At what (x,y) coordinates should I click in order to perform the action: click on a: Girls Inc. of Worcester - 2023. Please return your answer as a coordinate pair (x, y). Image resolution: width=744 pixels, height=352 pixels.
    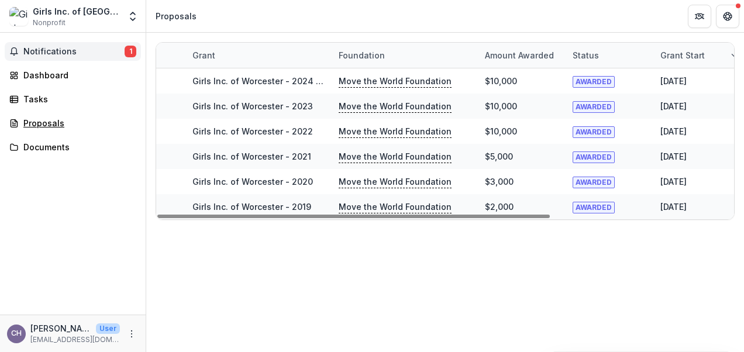
    Looking at the image, I should click on (253, 106).